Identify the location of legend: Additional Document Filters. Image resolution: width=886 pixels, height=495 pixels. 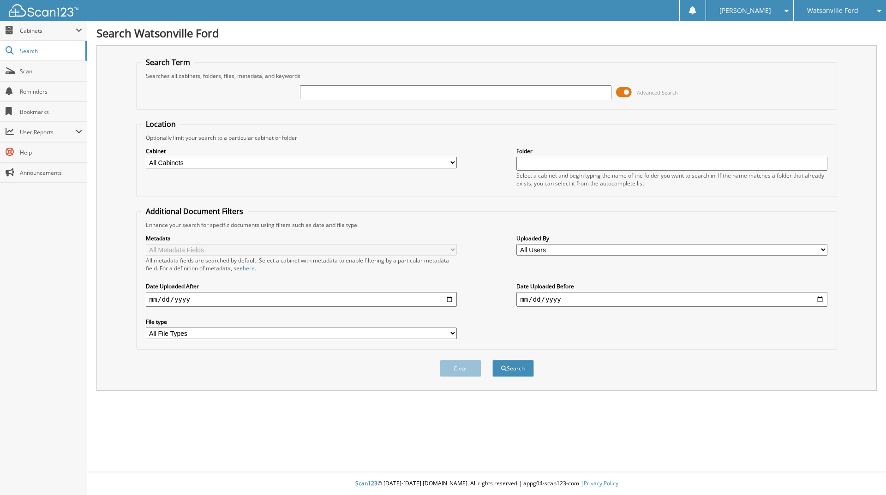
(194, 211).